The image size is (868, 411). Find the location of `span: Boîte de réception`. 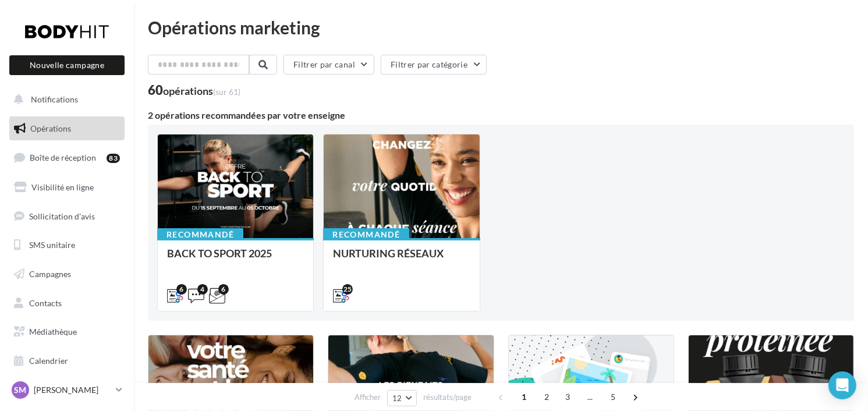

span: Boîte de réception is located at coordinates (63, 157).